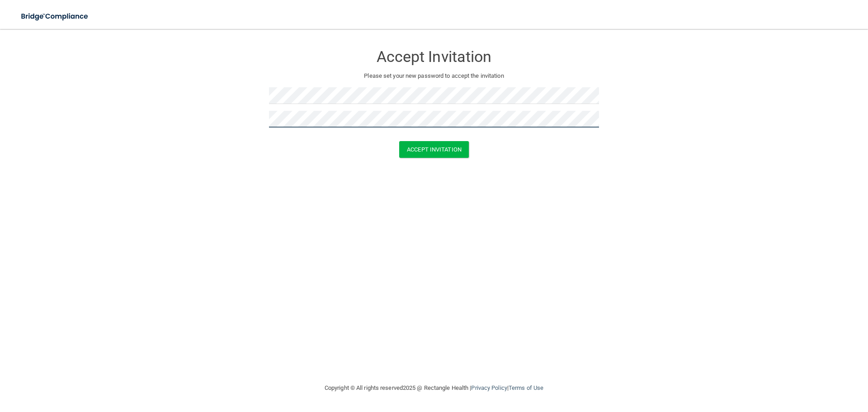  What do you see at coordinates (55, 16) in the screenshot?
I see `img: bridge_compliance_login_screen.278c3ca4.svg` at bounding box center [55, 16].